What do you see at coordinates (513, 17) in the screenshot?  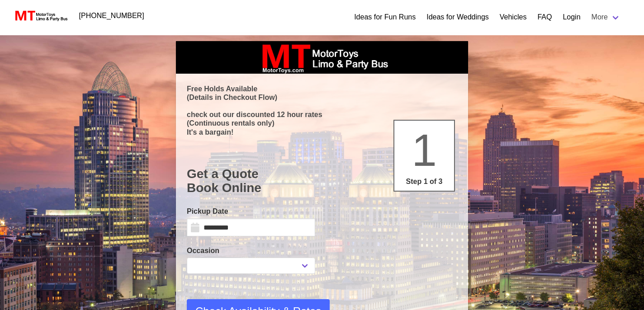 I see `a: Vehicles` at bounding box center [513, 17].